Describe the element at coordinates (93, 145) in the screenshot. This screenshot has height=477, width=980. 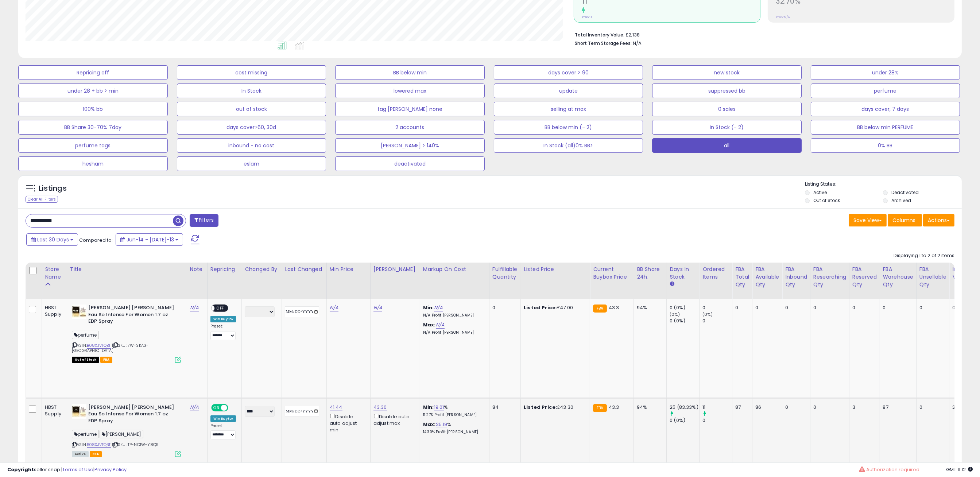
I see `button: perfume tags` at that location.